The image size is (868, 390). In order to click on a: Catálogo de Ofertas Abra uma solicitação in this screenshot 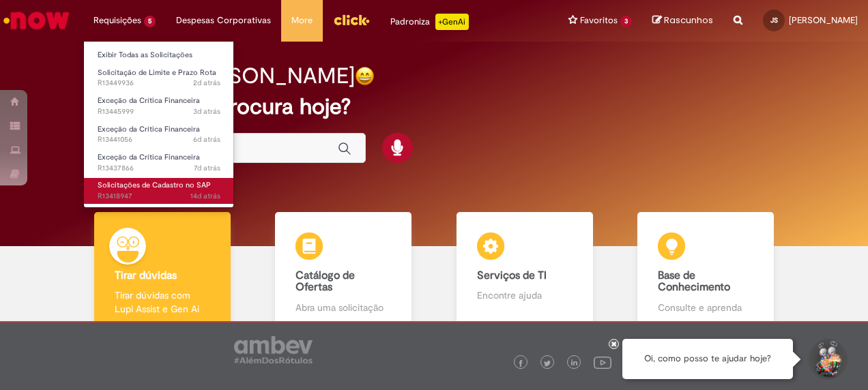, I will do `click(344, 271)`.